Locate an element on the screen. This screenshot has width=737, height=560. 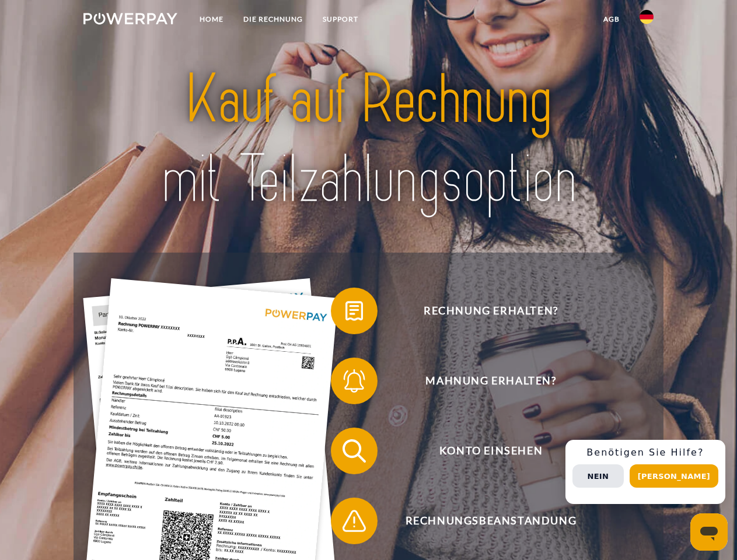
a: Home is located at coordinates (211, 20).